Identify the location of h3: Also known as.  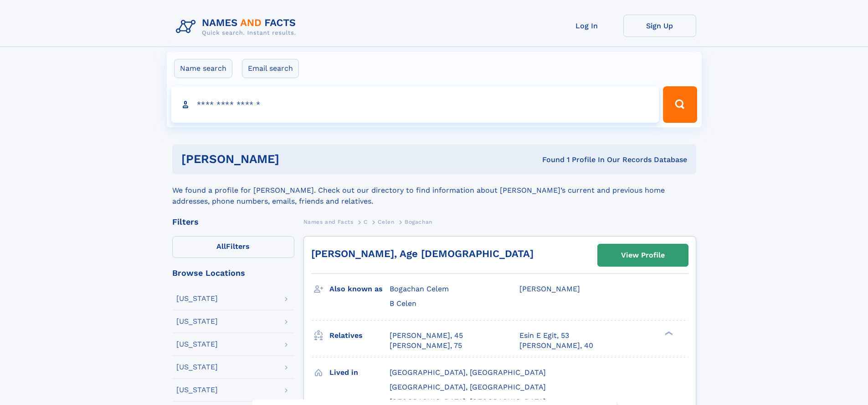
(359, 289).